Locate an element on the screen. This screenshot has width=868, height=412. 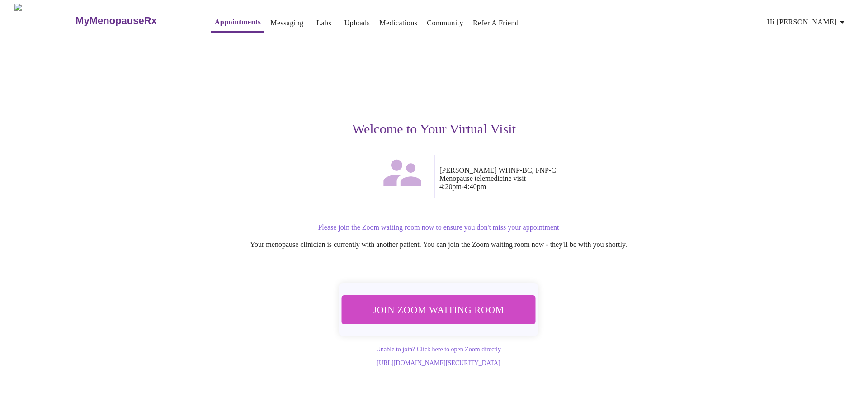
button: Join Zoom Waiting Room is located at coordinates (439, 309).